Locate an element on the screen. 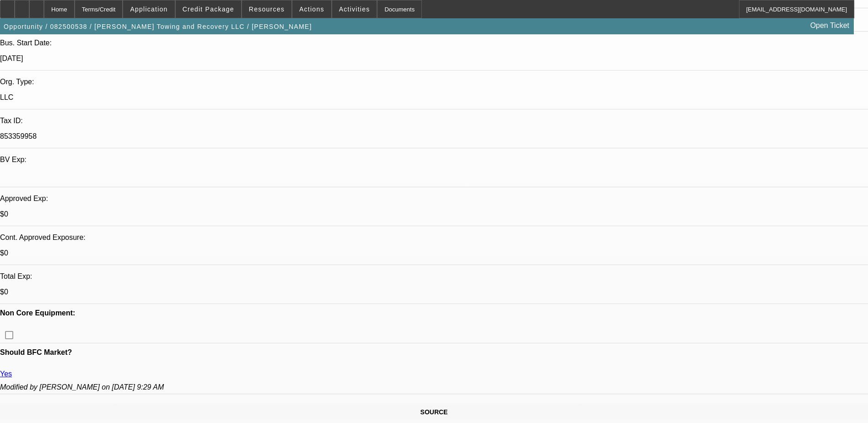 This screenshot has width=868, height=423. button: Credit Package is located at coordinates (208, 9).